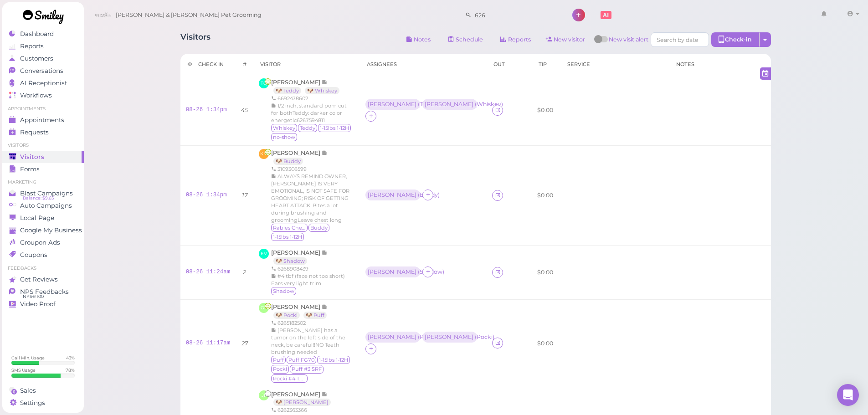 The image size is (868, 415). Describe the element at coordinates (264, 395) in the screenshot. I see `span: JF` at that location.